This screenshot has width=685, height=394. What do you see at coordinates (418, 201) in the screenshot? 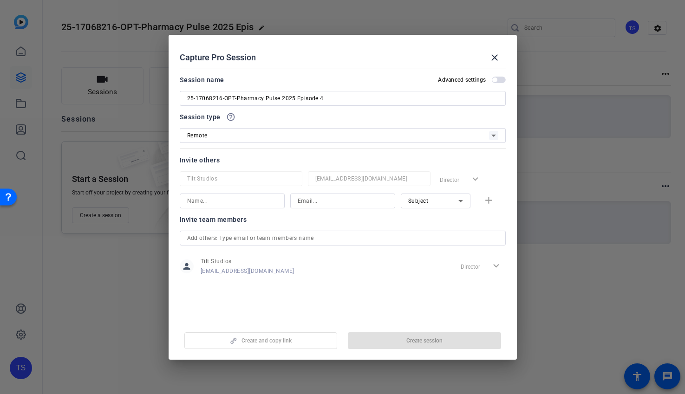
I see `span: Subject` at bounding box center [418, 201].